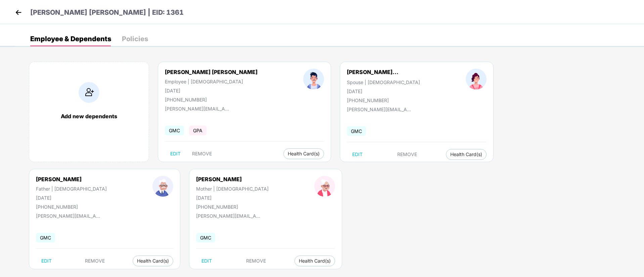 Image resolution: width=644 pixels, height=277 pixels. I want to click on img: back, so click(19, 12).